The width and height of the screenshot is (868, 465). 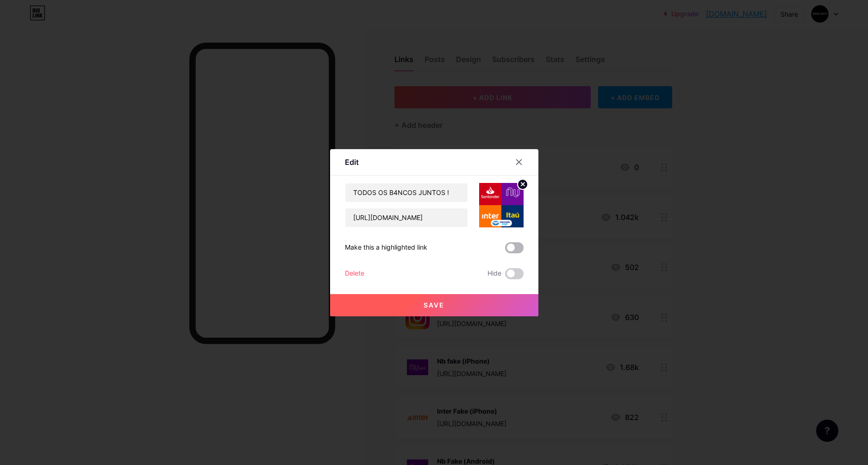 I want to click on span: Hide, so click(x=494, y=274).